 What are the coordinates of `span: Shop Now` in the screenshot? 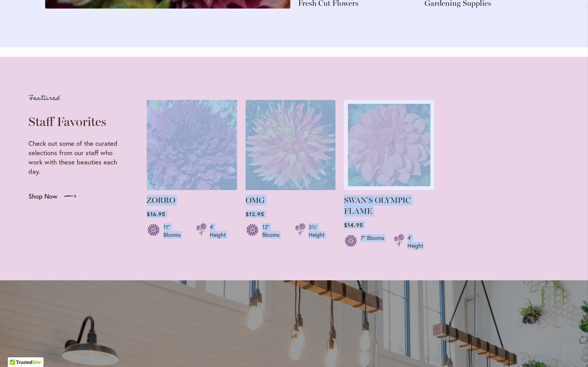 It's located at (43, 197).